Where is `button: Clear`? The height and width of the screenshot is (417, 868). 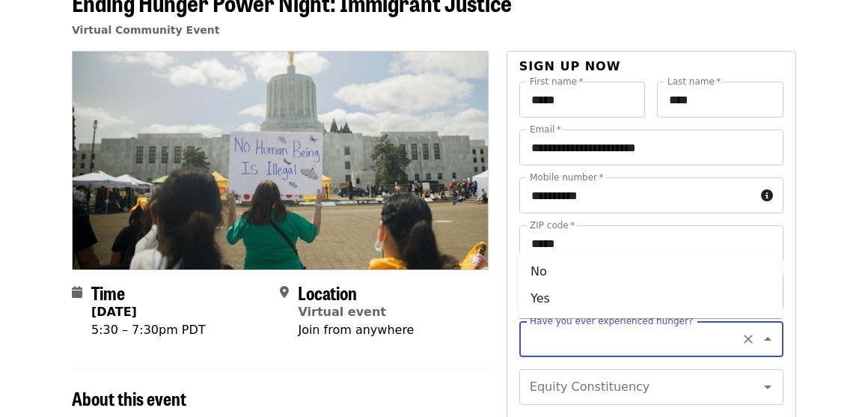 button: Clear is located at coordinates (748, 339).